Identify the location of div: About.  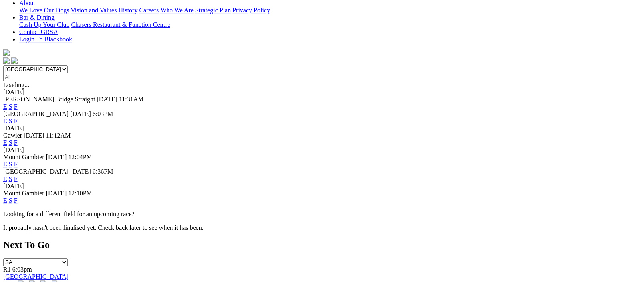
(330, 10).